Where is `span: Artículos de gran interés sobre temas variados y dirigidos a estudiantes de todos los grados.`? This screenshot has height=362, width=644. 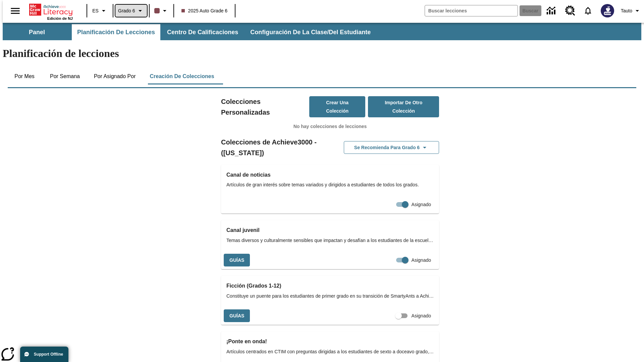
span: Artículos de gran interés sobre temas variados y dirigidos a estudiantes de todos los grados. is located at coordinates (330, 185).